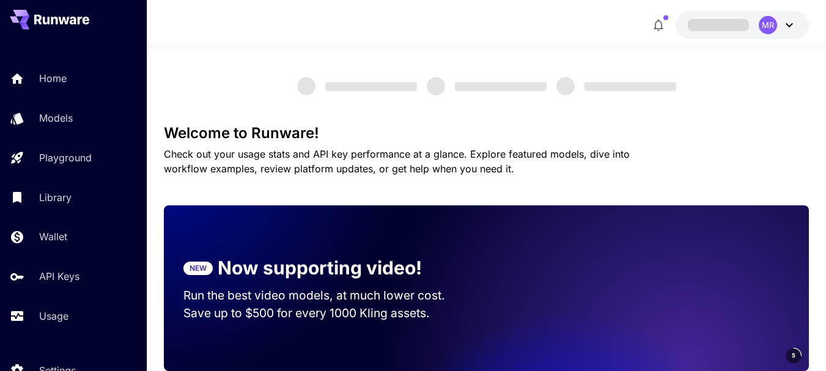 The height and width of the screenshot is (371, 826). I want to click on h3: Welcome to Runware!, so click(486, 133).